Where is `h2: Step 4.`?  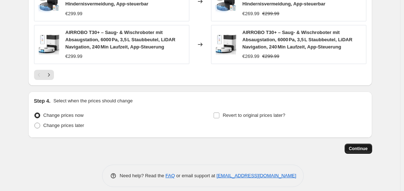 h2: Step 4. is located at coordinates (42, 101).